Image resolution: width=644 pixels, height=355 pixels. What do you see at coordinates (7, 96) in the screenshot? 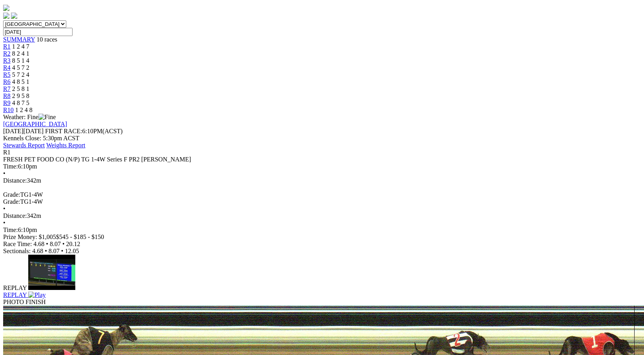
I see `a: R8` at bounding box center [7, 96].